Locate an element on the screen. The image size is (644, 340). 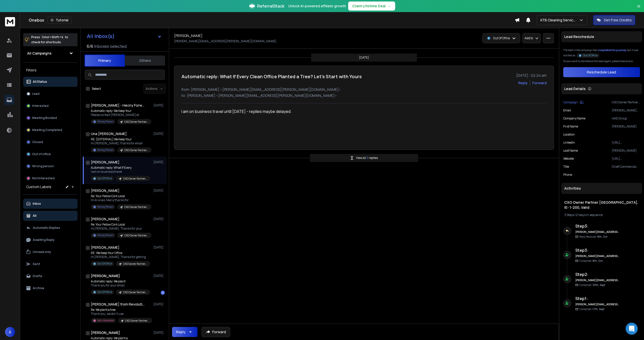
div: Forward is located at coordinates (539, 83).